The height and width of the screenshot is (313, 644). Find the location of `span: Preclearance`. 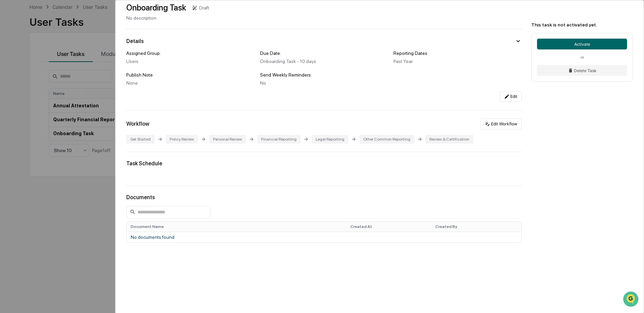

span: Preclearance is located at coordinates (28, 89).